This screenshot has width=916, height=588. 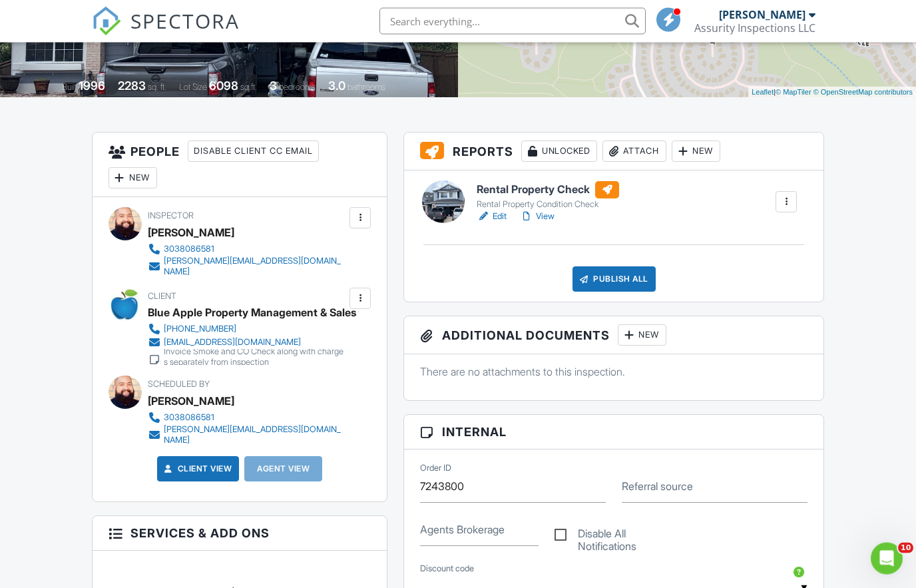 What do you see at coordinates (166, 32) in the screenshot?
I see `a: SPECTORA` at bounding box center [166, 32].